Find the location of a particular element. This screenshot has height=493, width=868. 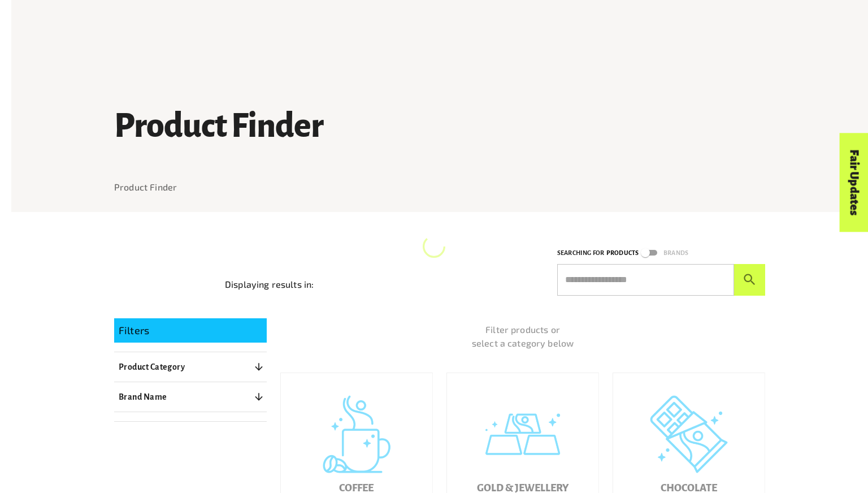

p: Products is located at coordinates (622, 252).